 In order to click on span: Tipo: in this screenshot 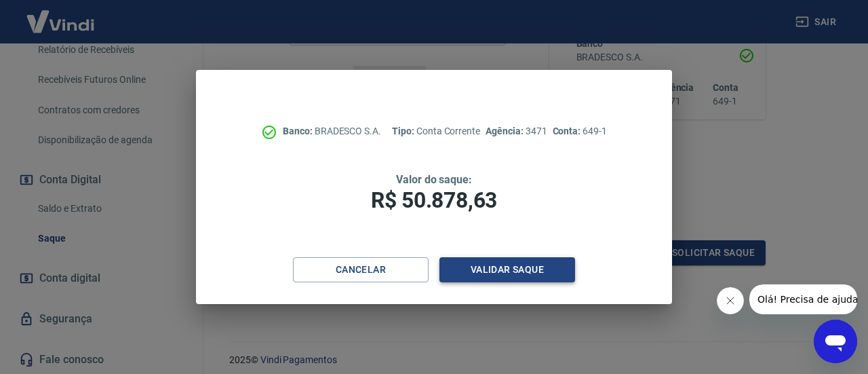, I will do `click(404, 131)`.